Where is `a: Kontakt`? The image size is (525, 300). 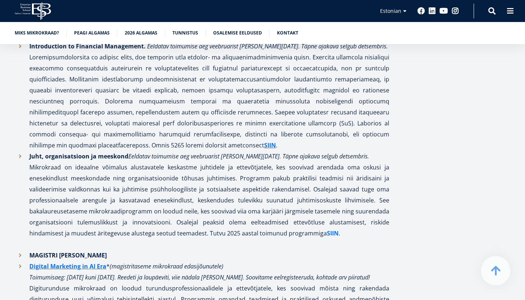 a: Kontakt is located at coordinates (287, 33).